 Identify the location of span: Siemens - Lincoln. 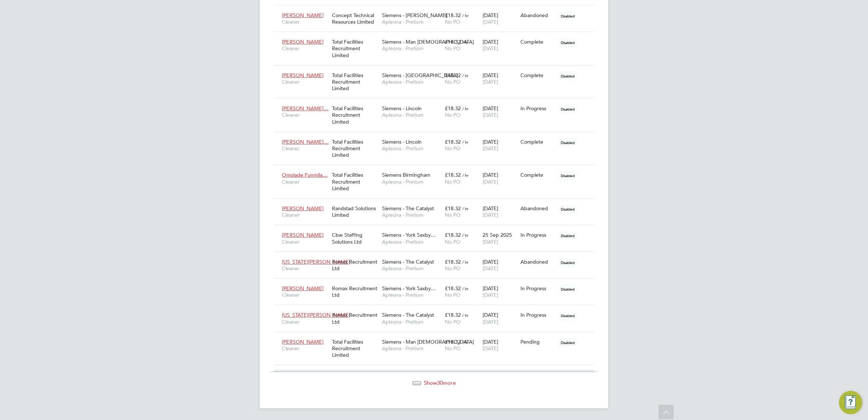
(402, 108).